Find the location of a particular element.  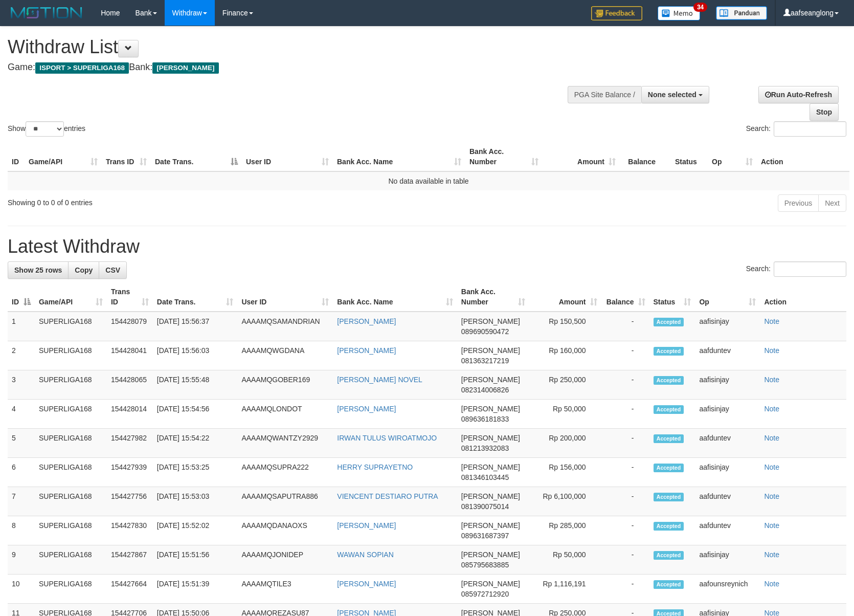

button: None selected is located at coordinates (675, 94).